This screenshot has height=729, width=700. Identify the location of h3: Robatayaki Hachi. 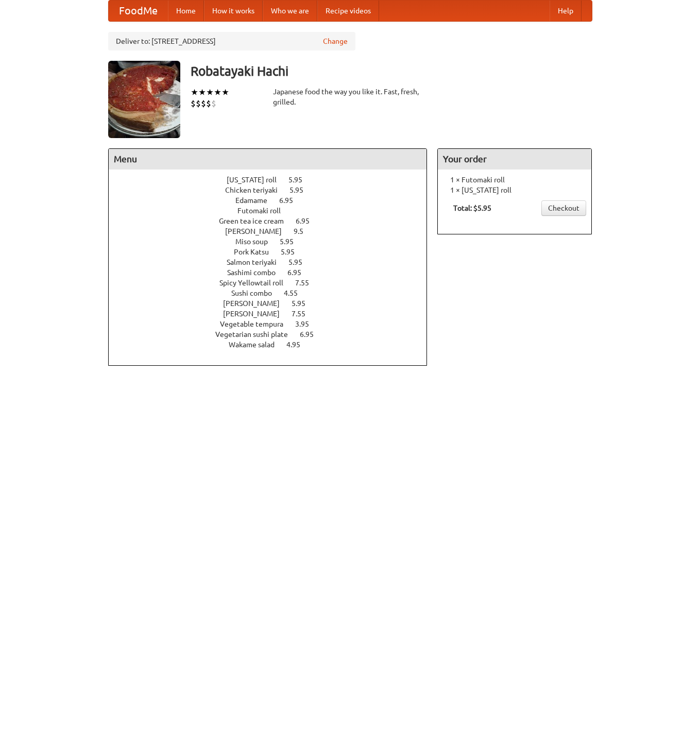
(392, 71).